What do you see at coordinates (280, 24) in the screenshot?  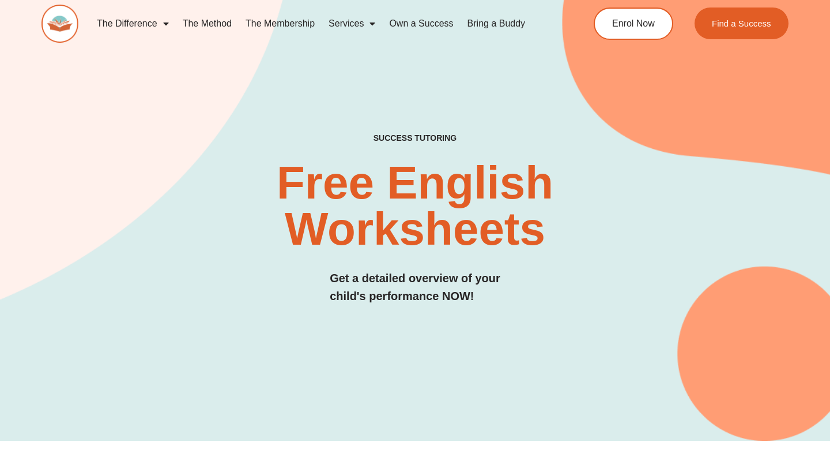 I see `a: The Membership` at bounding box center [280, 24].